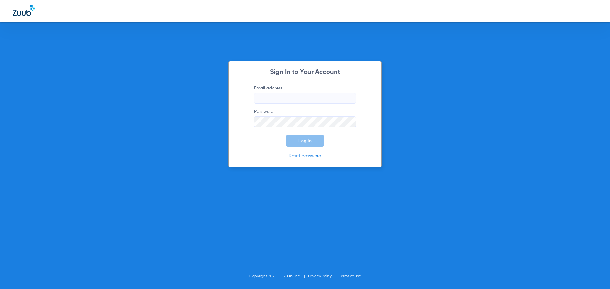  Describe the element at coordinates (305, 141) in the screenshot. I see `button: Log In` at that location.